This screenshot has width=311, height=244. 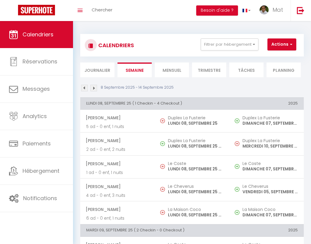 I want to click on span: Messages, so click(x=36, y=89).